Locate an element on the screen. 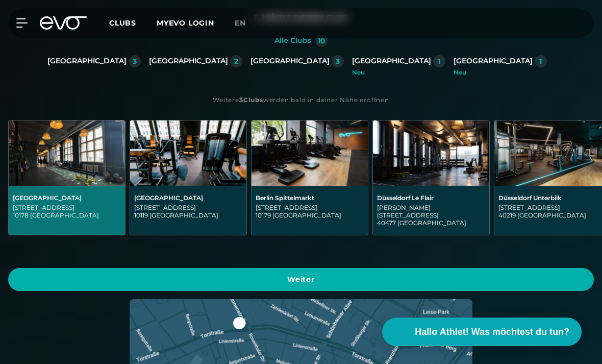  a: Weiter is located at coordinates (301, 279).